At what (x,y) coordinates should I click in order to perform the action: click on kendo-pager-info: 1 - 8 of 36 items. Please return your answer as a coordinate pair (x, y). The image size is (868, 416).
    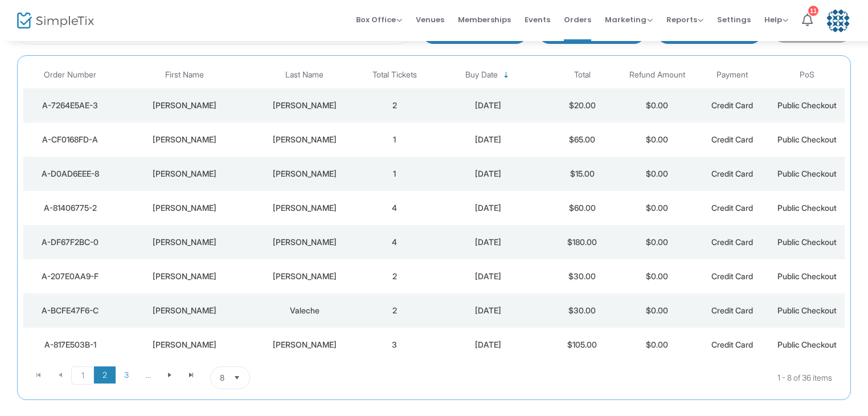
    Looking at the image, I should click on (597, 377).